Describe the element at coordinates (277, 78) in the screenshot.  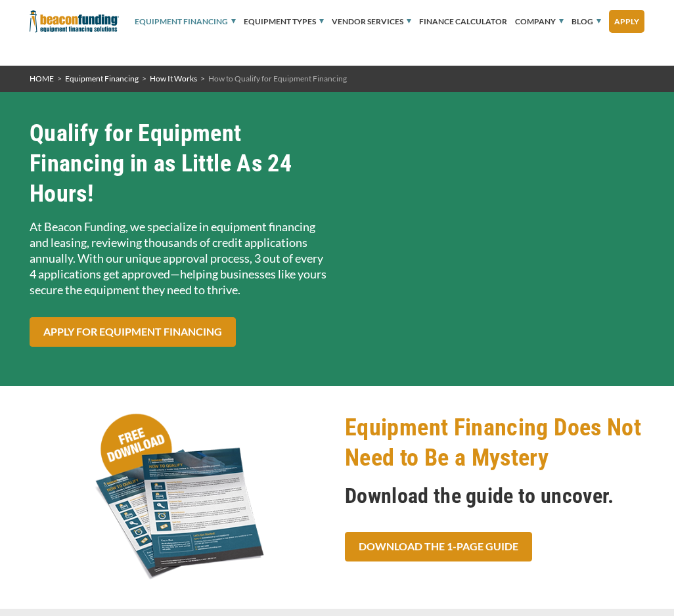
I see `span: How to Qualify for Equipment Financing` at that location.